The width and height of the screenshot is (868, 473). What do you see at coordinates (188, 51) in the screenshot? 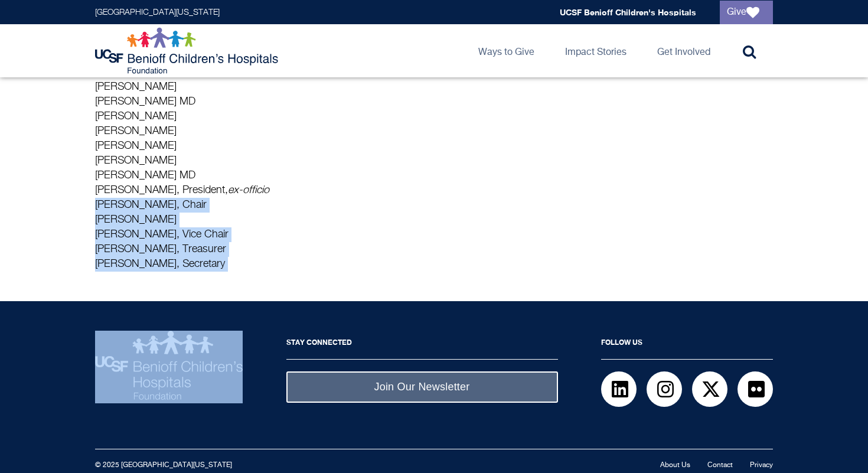
I see `img: Logo for UCSF Benioff Children's Hospitals Foundation` at bounding box center [188, 51].